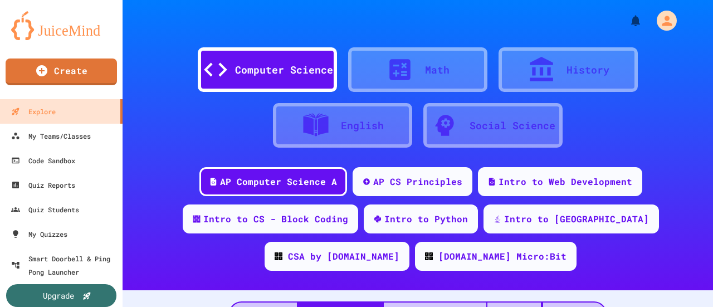 This screenshot has height=307, width=713. What do you see at coordinates (278, 182) in the screenshot?
I see `div: AP Computer Science A` at bounding box center [278, 182].